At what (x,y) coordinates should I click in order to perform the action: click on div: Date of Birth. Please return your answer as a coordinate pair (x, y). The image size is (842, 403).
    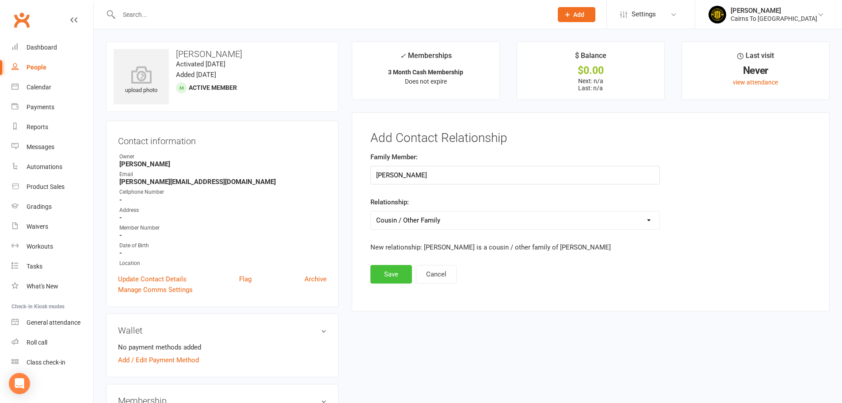
    Looking at the image, I should click on (223, 245).